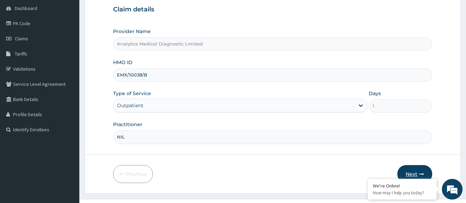  Describe the element at coordinates (403, 186) in the screenshot. I see `div: We're Online!` at that location.